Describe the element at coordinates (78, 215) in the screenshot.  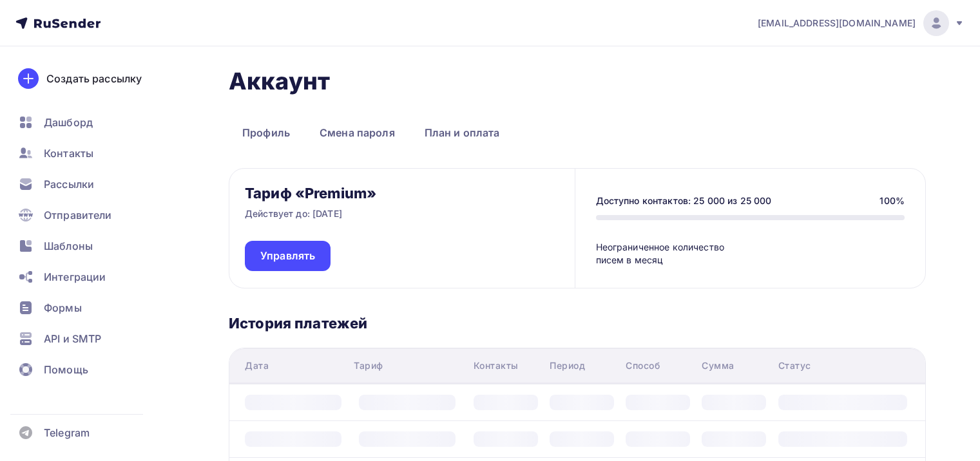
I see `span: Отправители` at that location.